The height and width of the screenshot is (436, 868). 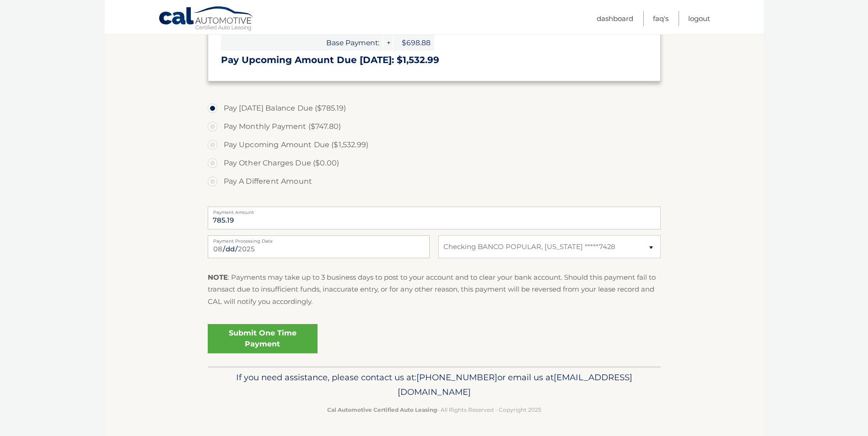 I want to click on input: Payment Date, so click(x=318, y=247).